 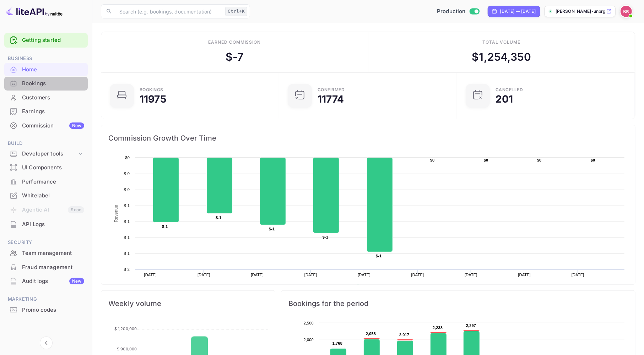 I want to click on text: 2,238, so click(x=438, y=328).